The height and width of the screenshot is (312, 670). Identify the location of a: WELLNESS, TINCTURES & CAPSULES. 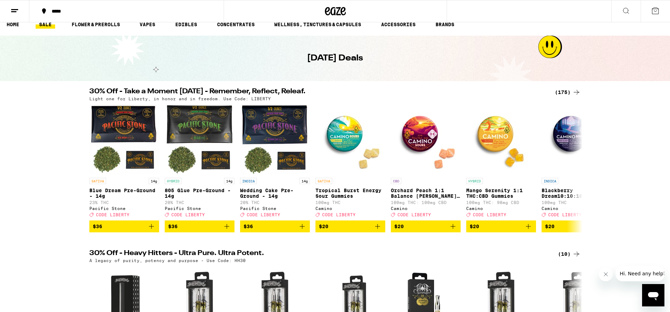
(317, 24).